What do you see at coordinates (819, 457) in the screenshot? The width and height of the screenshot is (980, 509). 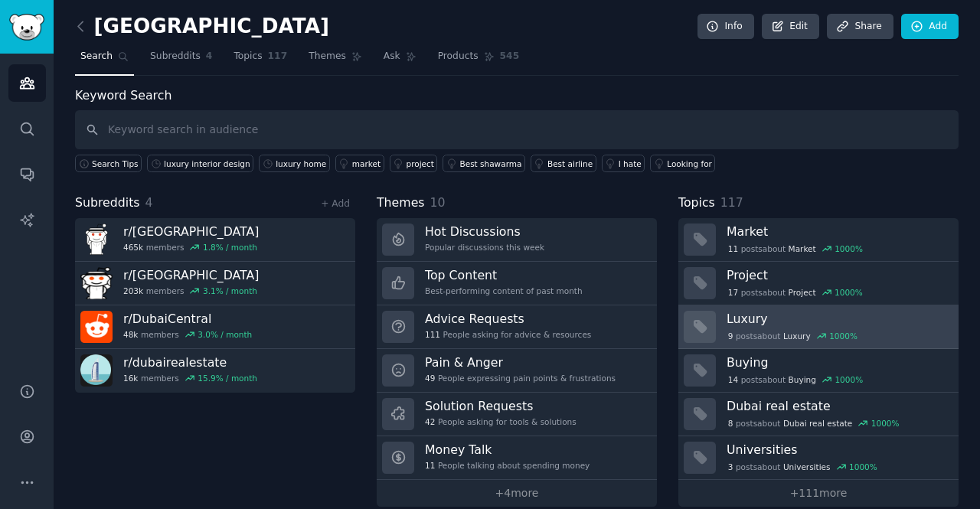 I see `a: Universities3postsaboutUniversities1000%` at bounding box center [819, 457].